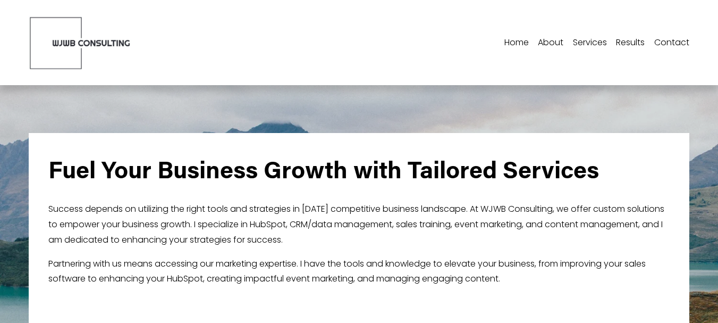 This screenshot has height=323, width=718. I want to click on a: About, so click(550, 43).